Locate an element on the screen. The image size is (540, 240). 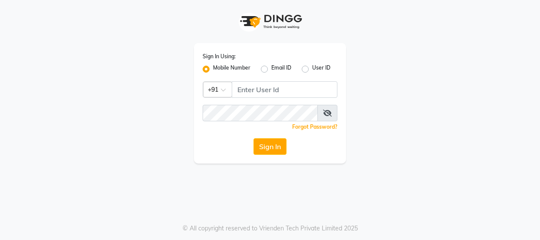
label: Mobile Number is located at coordinates (232, 69).